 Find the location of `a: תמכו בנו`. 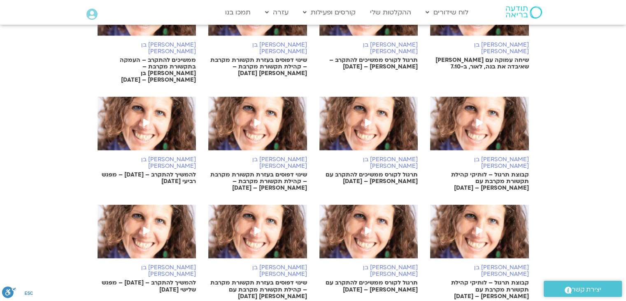

a: תמכו בנו is located at coordinates (238, 12).